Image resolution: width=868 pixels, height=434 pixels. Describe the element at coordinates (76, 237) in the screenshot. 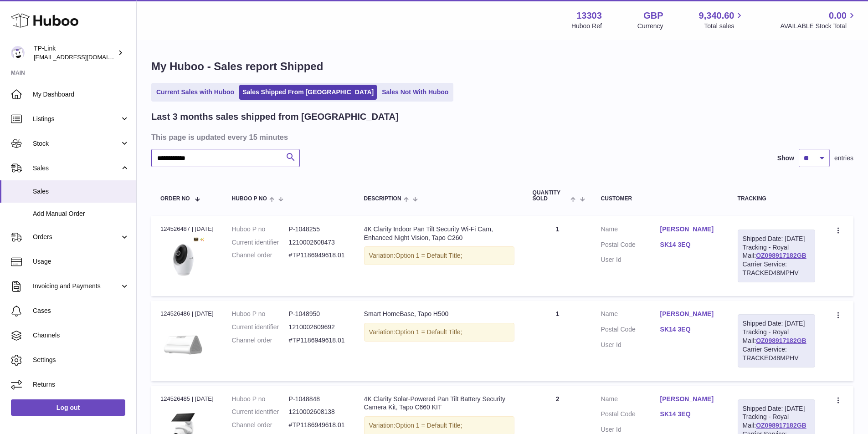

I see `span: Orders` at that location.